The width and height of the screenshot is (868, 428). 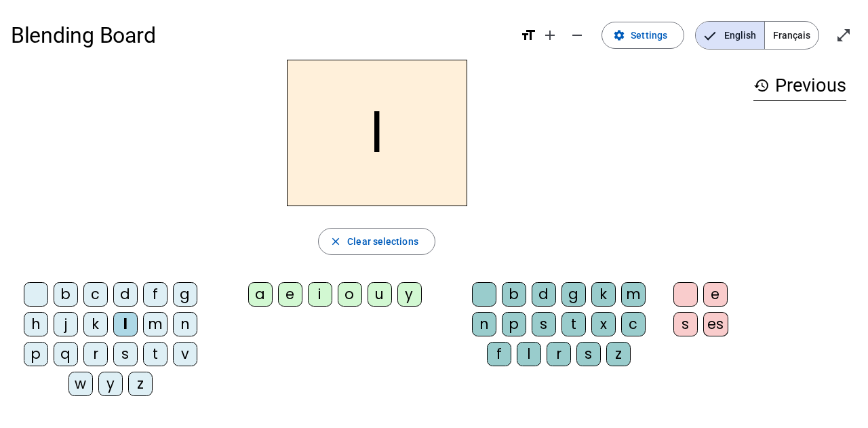 I want to click on mat-icon: history, so click(x=761, y=85).